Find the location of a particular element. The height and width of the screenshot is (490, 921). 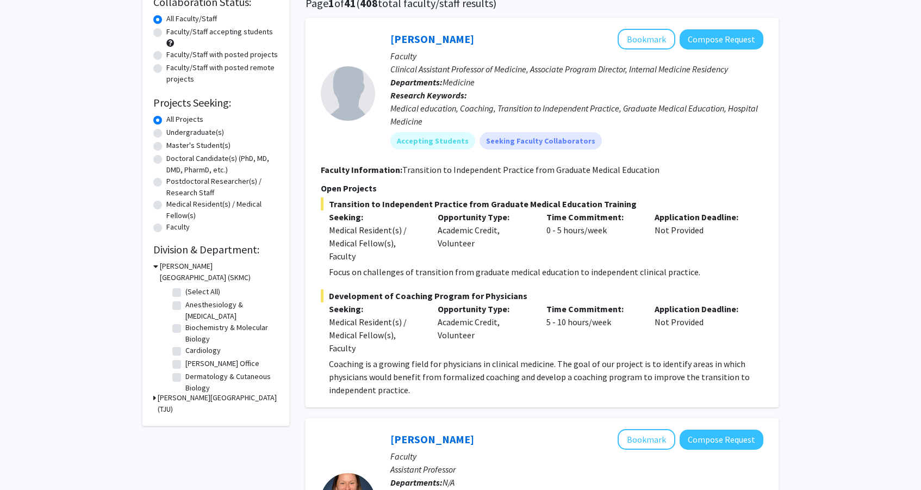

span: Development of Coaching Program for Physicians is located at coordinates (542, 296).